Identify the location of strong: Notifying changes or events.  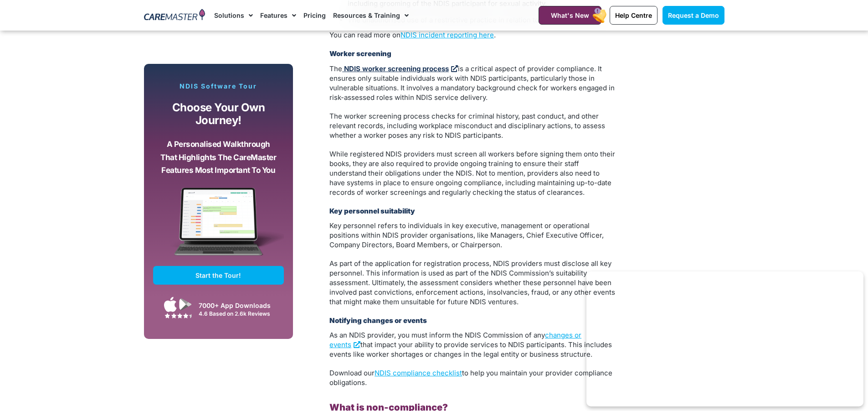
(378, 320).